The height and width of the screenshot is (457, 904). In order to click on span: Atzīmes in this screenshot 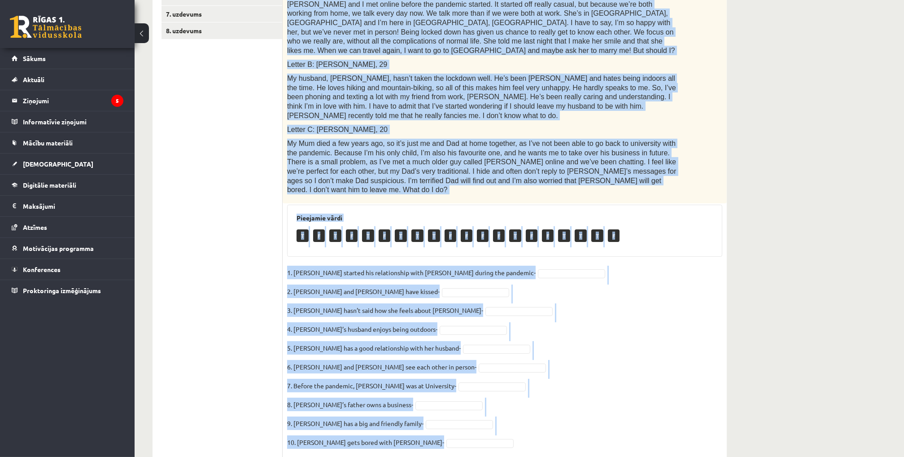, I will do `click(35, 227)`.